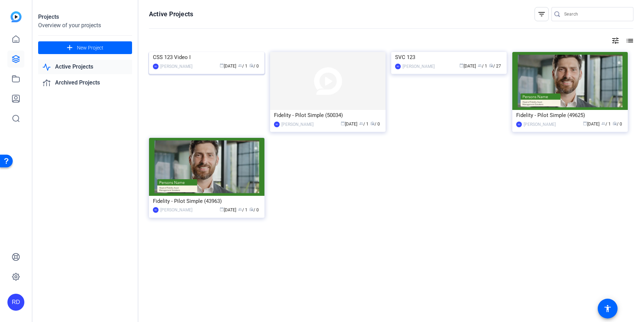  Describe the element at coordinates (207, 201) in the screenshot. I see `div: Fidelity - Pilot Simple (43963)` at that location.